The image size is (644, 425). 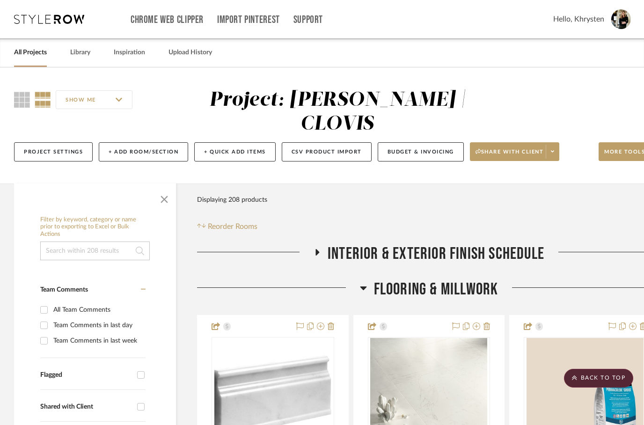 I want to click on button: + Quick Add Items, so click(x=235, y=152).